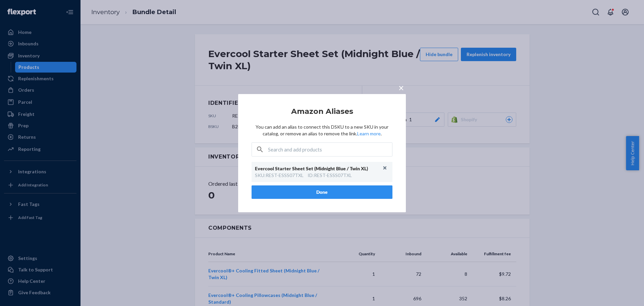 The width and height of the screenshot is (644, 306). Describe the element at coordinates (322, 111) in the screenshot. I see `h2: Amazon Aliases` at that location.